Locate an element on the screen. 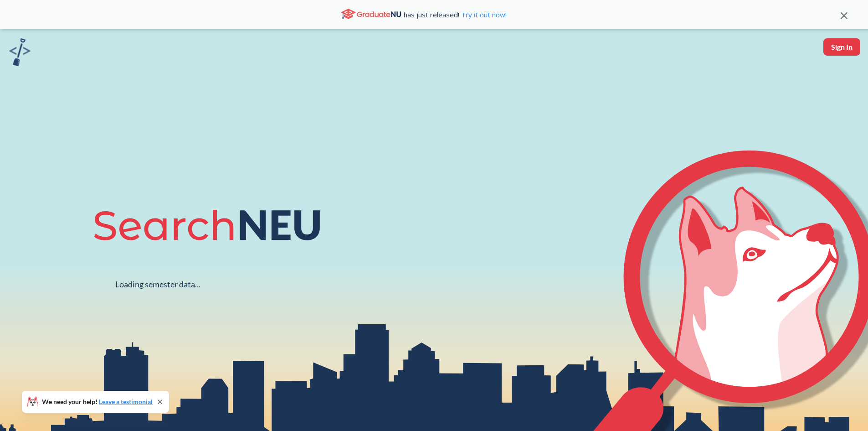  img: sandbox logo is located at coordinates (20, 52).